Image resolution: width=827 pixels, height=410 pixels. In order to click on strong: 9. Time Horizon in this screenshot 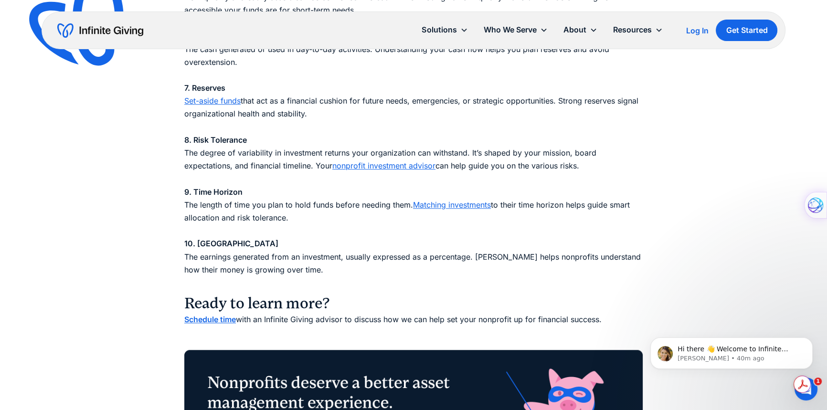, I will do `click(213, 192)`.